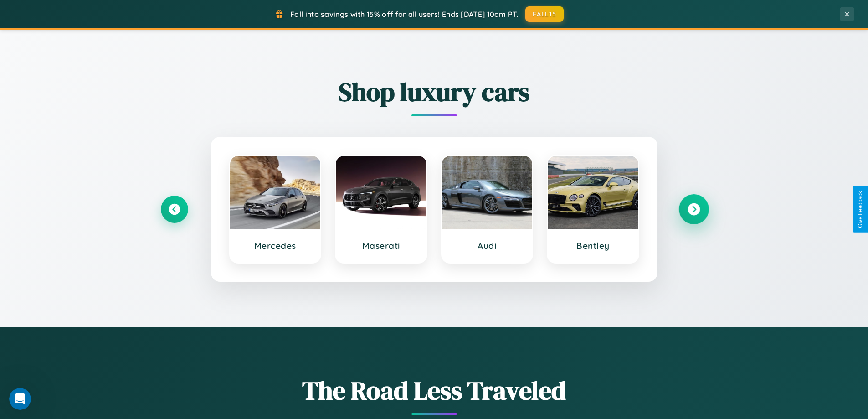  I want to click on button: FALL15, so click(544, 14).